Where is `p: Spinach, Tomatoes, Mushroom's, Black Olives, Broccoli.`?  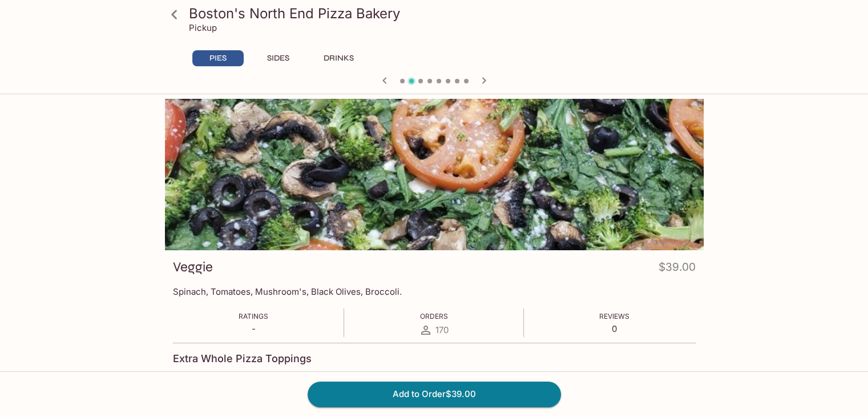
p: Spinach, Tomatoes, Mushroom's, Black Olives, Broccoli. is located at coordinates (434, 292).